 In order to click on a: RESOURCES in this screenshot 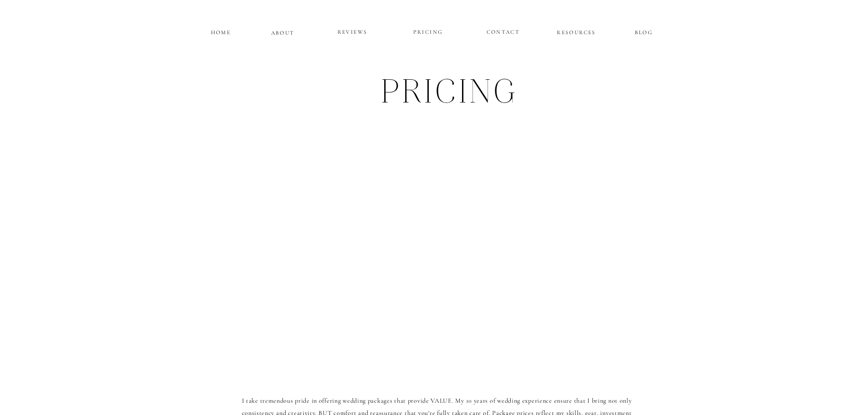, I will do `click(576, 31)`.